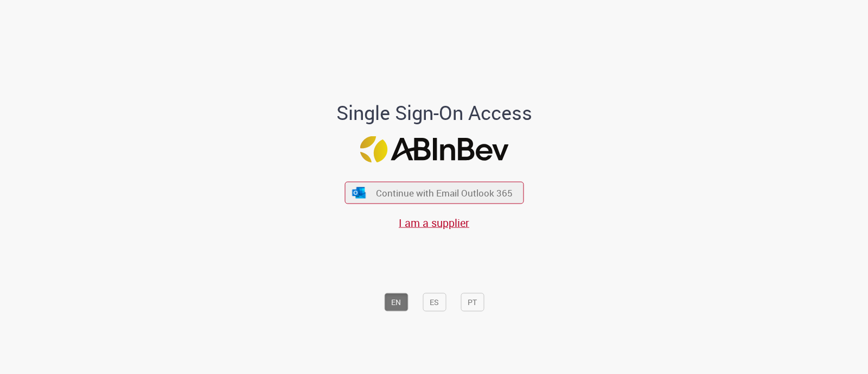 This screenshot has width=868, height=374. Describe the element at coordinates (445, 193) in the screenshot. I see `span: Continue with Email Outlook 365` at that location.